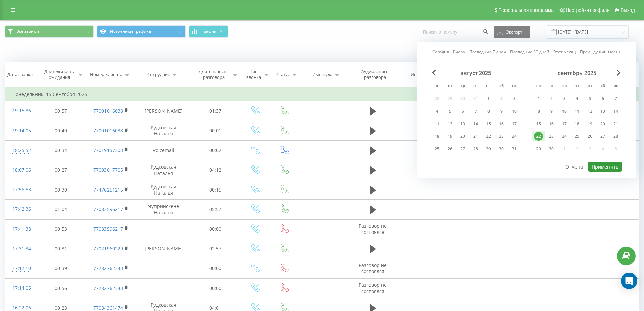  Describe the element at coordinates (514, 124) in the screenshot. I see `div: 17` at that location.